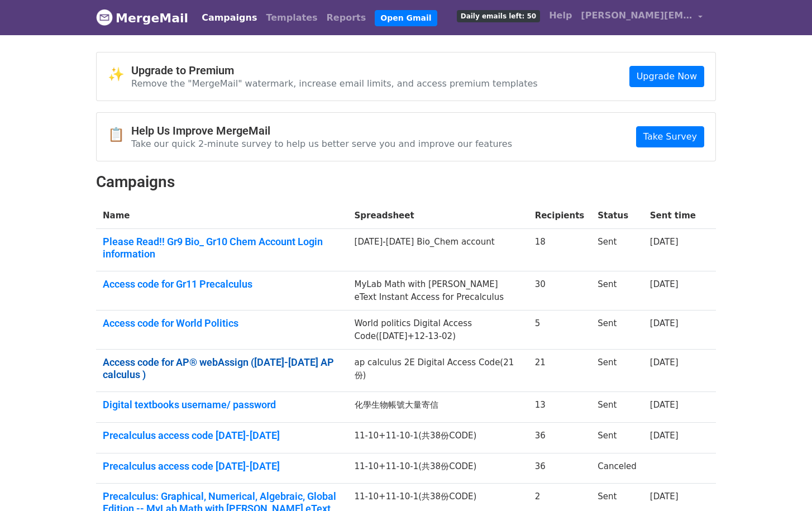  Describe the element at coordinates (222, 324) in the screenshot. I see `a: Access code for World Politics` at that location.